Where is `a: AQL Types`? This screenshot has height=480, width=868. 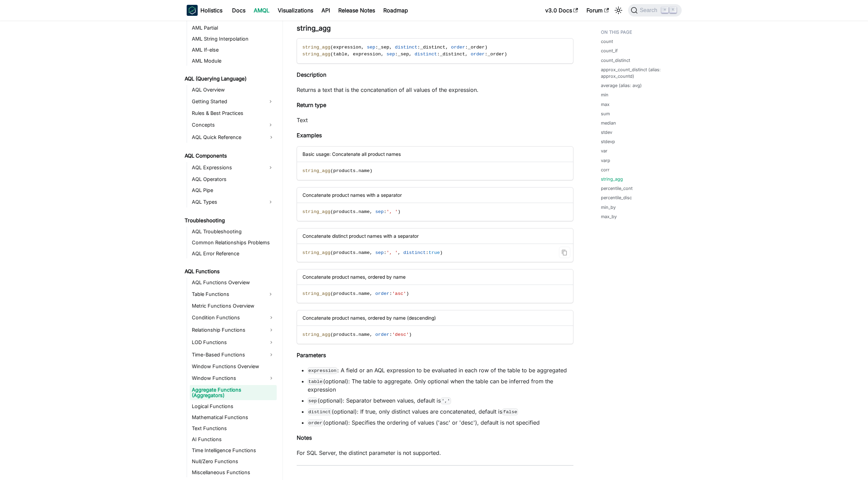
a: AQL Types is located at coordinates (227, 202).